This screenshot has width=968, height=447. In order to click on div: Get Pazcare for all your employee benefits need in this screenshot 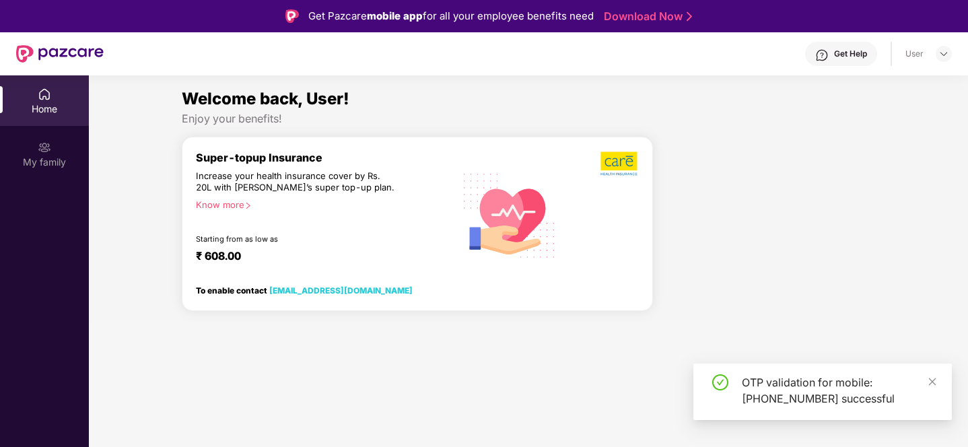, I will do `click(451, 16)`.